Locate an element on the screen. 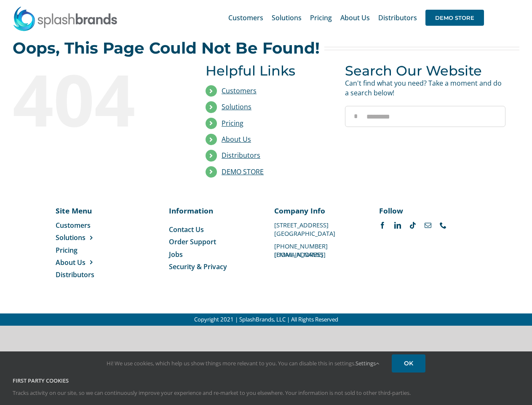  p: Company Info is located at coordinates (319, 211).